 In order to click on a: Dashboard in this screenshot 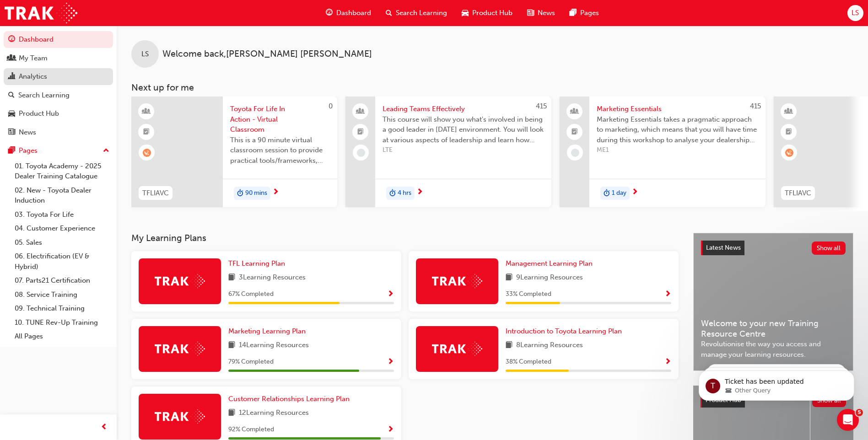, I will do `click(58, 39)`.